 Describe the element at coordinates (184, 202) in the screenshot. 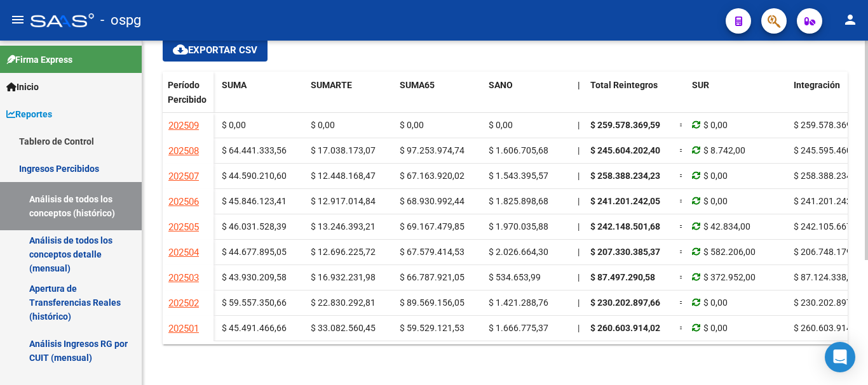

I see `span: 202506` at that location.